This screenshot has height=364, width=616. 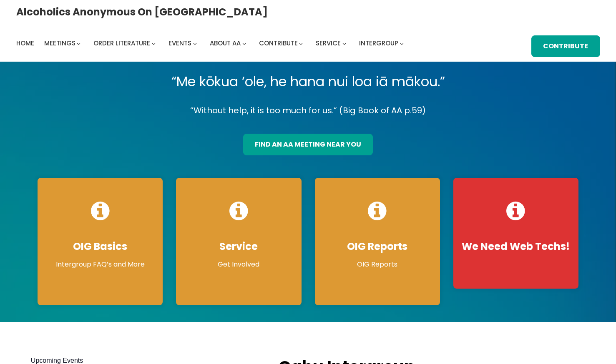 What do you see at coordinates (239, 265) in the screenshot?
I see `p: Get Involved` at bounding box center [239, 265].